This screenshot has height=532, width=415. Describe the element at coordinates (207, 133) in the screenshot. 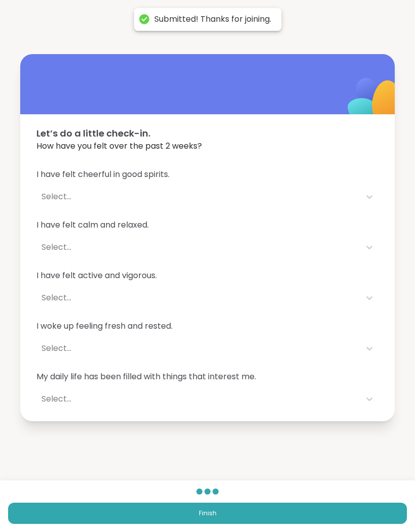

I see `span: Let’s do a little check-in.` at that location.